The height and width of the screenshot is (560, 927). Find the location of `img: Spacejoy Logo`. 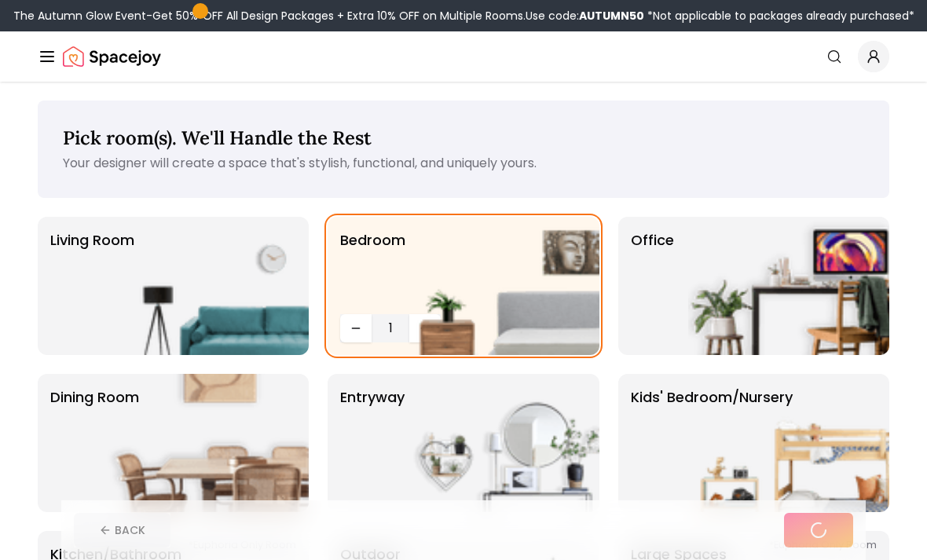

img: Spacejoy Logo is located at coordinates (112, 56).